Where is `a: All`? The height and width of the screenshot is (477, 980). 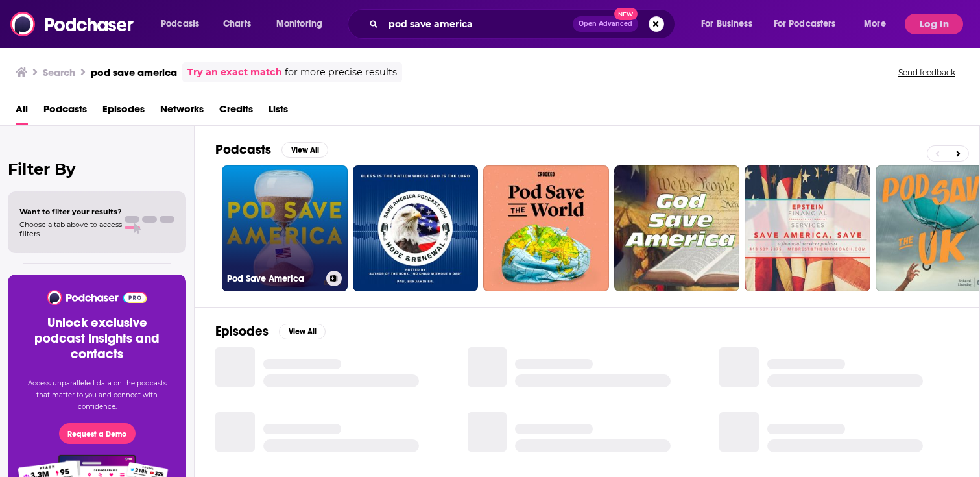 a: All is located at coordinates (22, 112).